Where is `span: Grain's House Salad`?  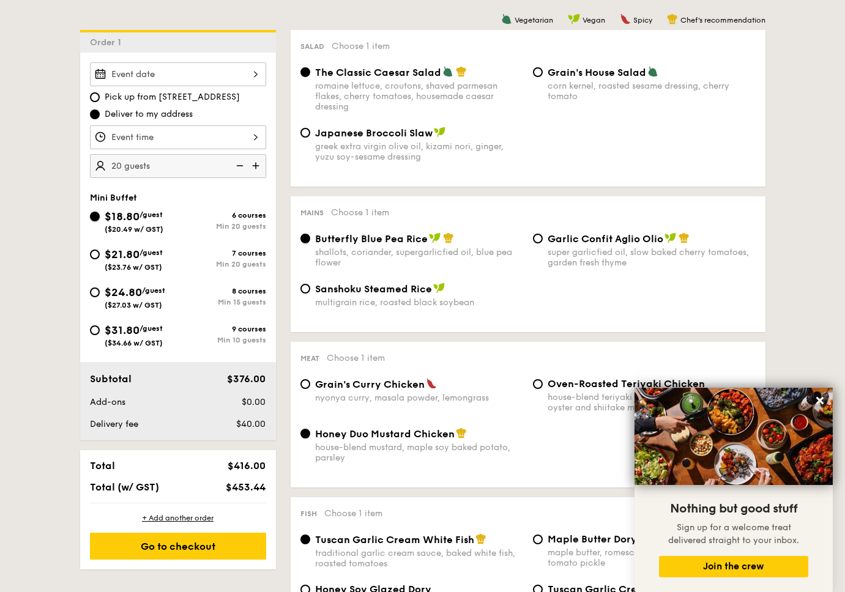
span: Grain's House Salad is located at coordinates (597, 72).